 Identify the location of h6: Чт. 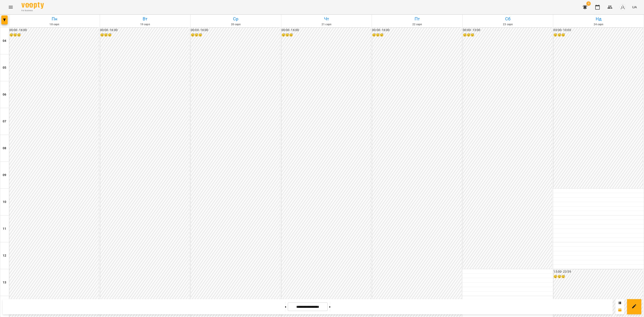
(327, 19).